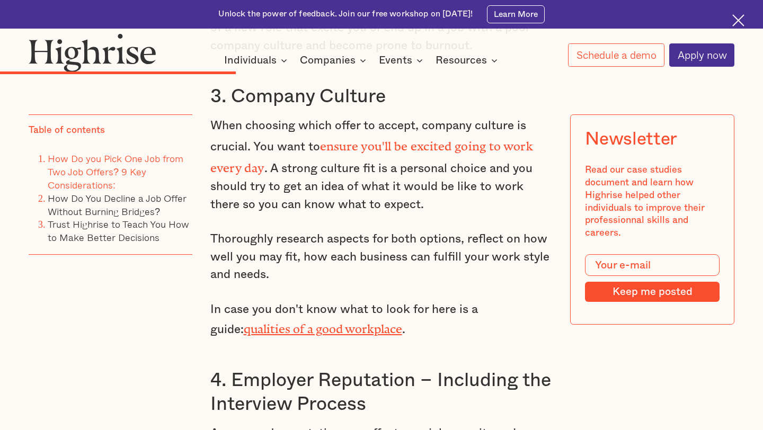 This screenshot has width=763, height=430. What do you see at coordinates (701, 55) in the screenshot?
I see `a: Apply now` at bounding box center [701, 55].